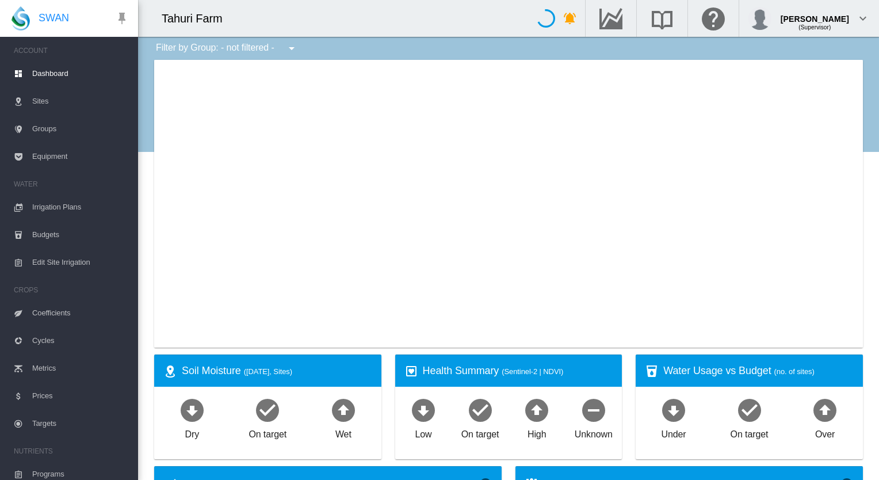 This screenshot has width=879, height=480. I want to click on span: Metrics, so click(81, 368).